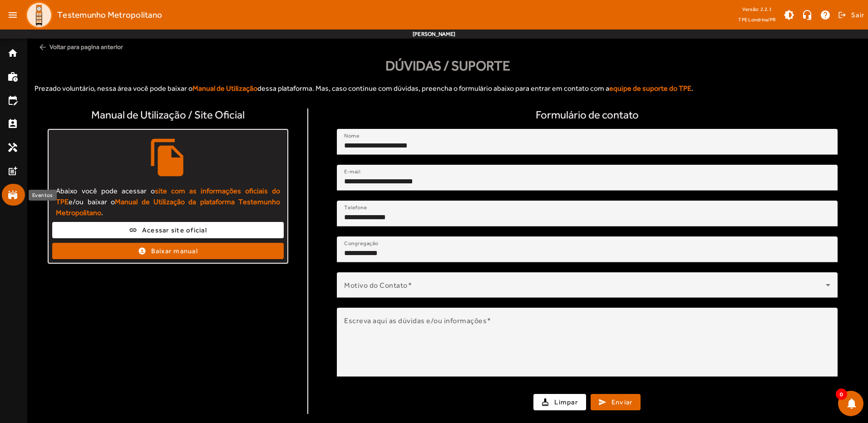  Describe the element at coordinates (168, 230) in the screenshot. I see `button: Acessar site oficial` at that location.